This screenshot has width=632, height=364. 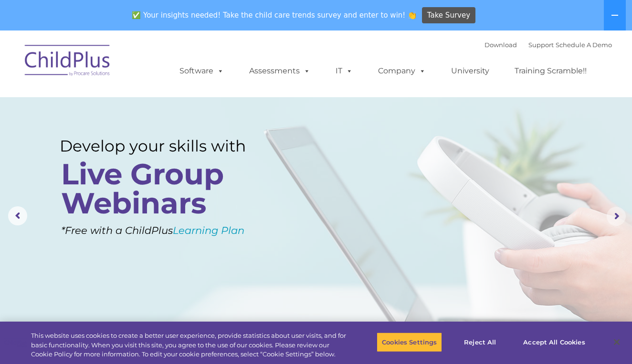 What do you see at coordinates (501, 45) in the screenshot?
I see `a: Download` at bounding box center [501, 45].